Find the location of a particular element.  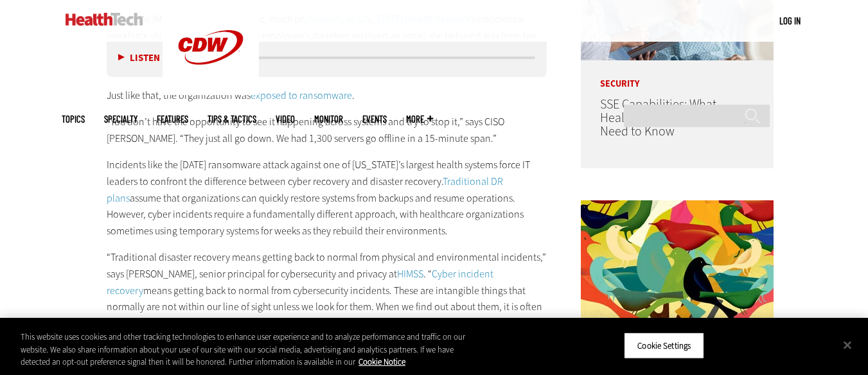

a: MonITor is located at coordinates (328, 119).